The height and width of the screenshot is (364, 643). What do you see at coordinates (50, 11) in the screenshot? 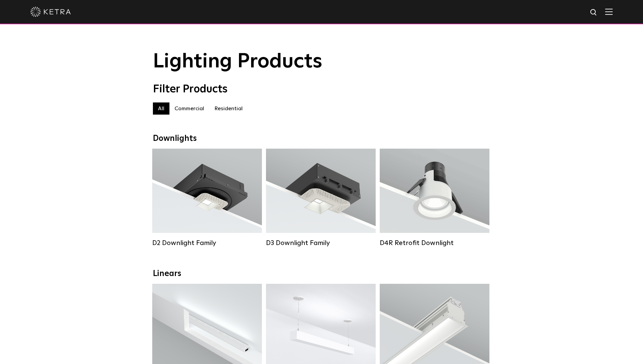
I see `img: ketra-logo-2019-white` at bounding box center [50, 11].